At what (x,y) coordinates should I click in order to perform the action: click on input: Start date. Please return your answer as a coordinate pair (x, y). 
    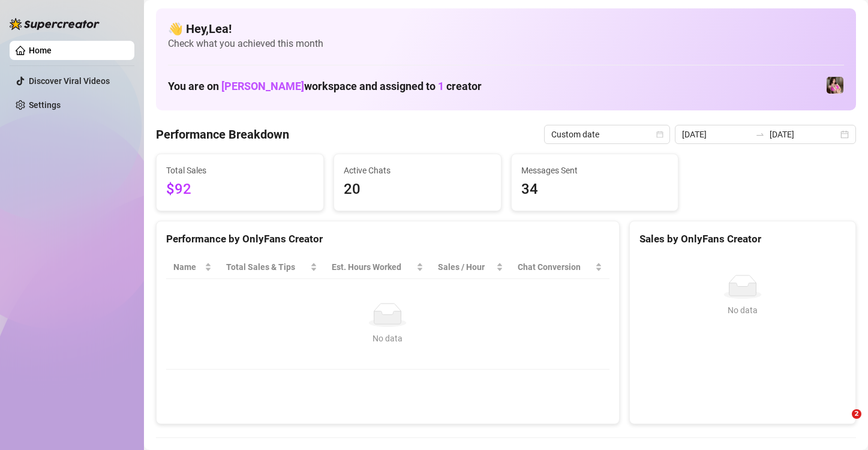
    Looking at the image, I should click on (717, 134).